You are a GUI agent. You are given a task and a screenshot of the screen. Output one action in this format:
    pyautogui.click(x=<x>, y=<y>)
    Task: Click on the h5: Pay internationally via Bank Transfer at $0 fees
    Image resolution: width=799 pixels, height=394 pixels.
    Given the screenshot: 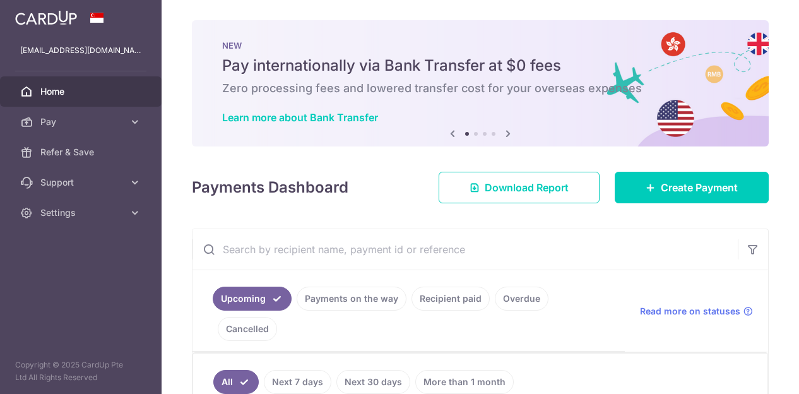 What is the action you would take?
    pyautogui.click(x=480, y=66)
    